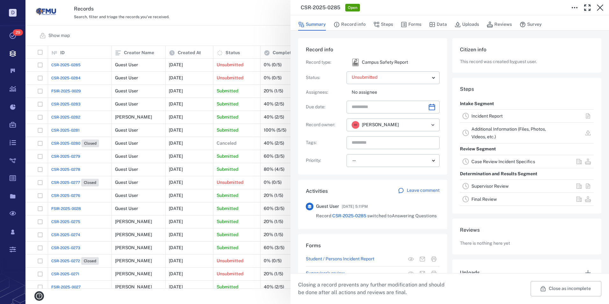 The width and height of the screenshot is (609, 304). Describe the element at coordinates (411, 25) in the screenshot. I see `button: Forms` at that location.